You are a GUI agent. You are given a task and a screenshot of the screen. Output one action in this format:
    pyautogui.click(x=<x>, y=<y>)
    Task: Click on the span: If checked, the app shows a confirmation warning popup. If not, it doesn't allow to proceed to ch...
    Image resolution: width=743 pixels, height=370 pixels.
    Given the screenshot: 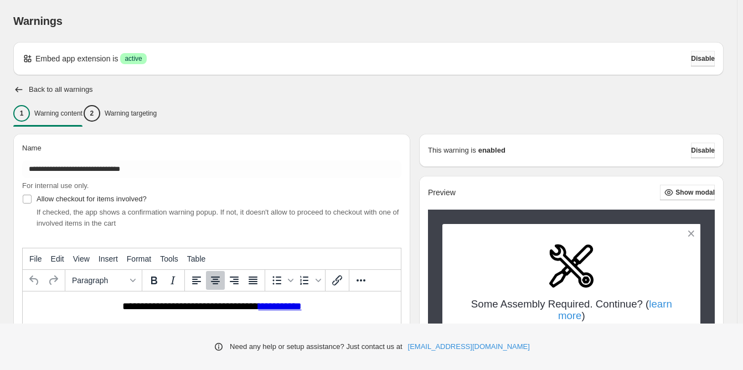 What is the action you would take?
    pyautogui.click(x=217, y=217)
    